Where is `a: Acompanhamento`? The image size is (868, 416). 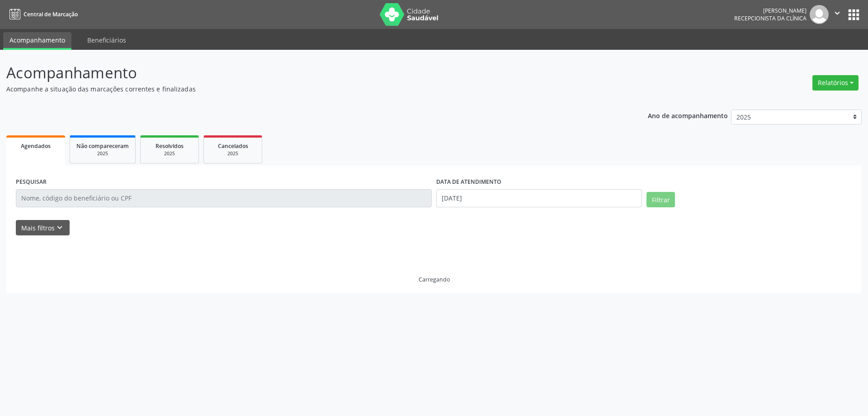 a: Acompanhamento is located at coordinates (37, 41).